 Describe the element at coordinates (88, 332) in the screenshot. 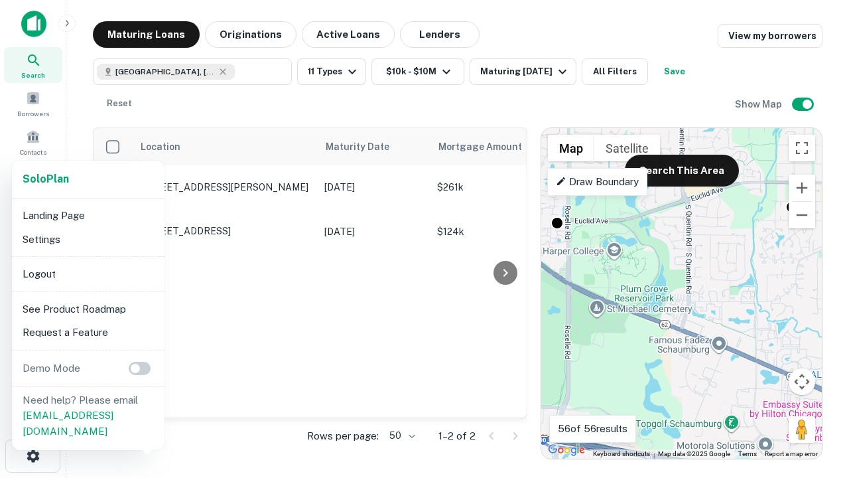

I see `li: Request a Feature` at that location.